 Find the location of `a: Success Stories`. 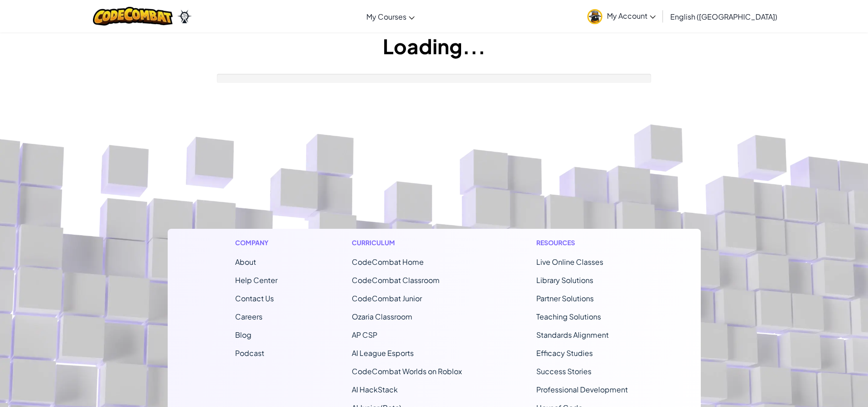

a: Success Stories is located at coordinates (564, 370).